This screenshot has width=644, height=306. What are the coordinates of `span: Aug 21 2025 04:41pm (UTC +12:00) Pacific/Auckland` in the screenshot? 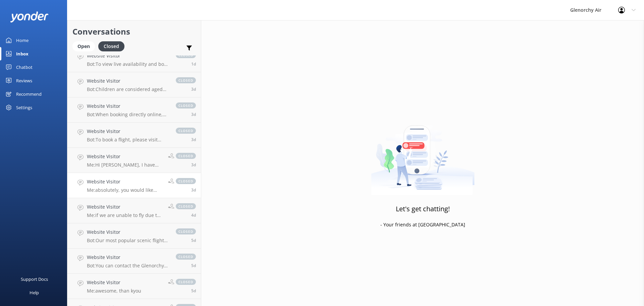 It's located at (193, 165).